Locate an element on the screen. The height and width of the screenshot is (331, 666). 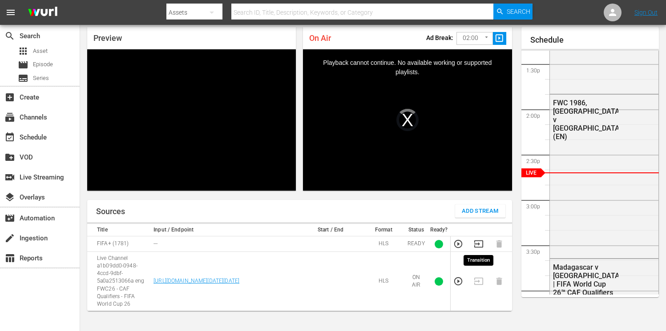
span: Automation is located at coordinates (10, 218).